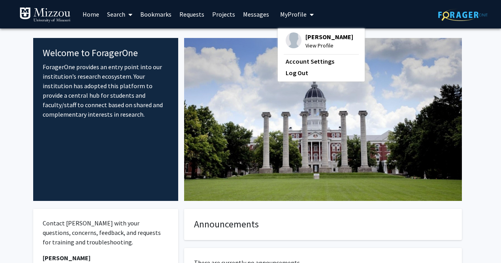 The height and width of the screenshot is (263, 501). Describe the element at coordinates (192, 14) in the screenshot. I see `a: Requests` at that location.